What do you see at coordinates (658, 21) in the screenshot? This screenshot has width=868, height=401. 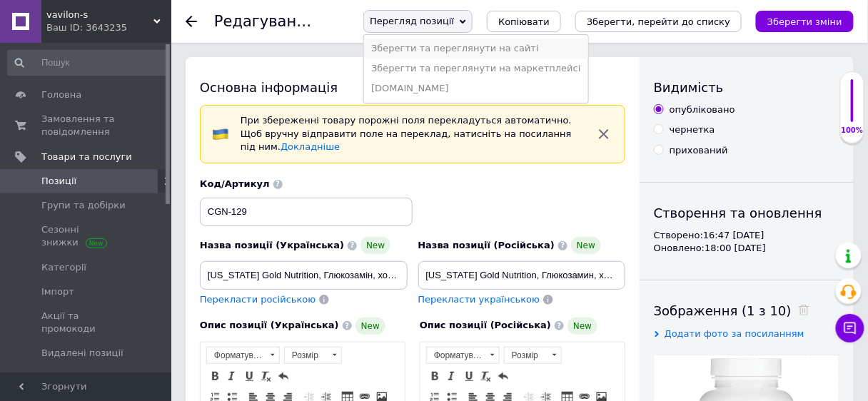 I see `i: Зберегти, перейти до списку` at bounding box center [658, 21].